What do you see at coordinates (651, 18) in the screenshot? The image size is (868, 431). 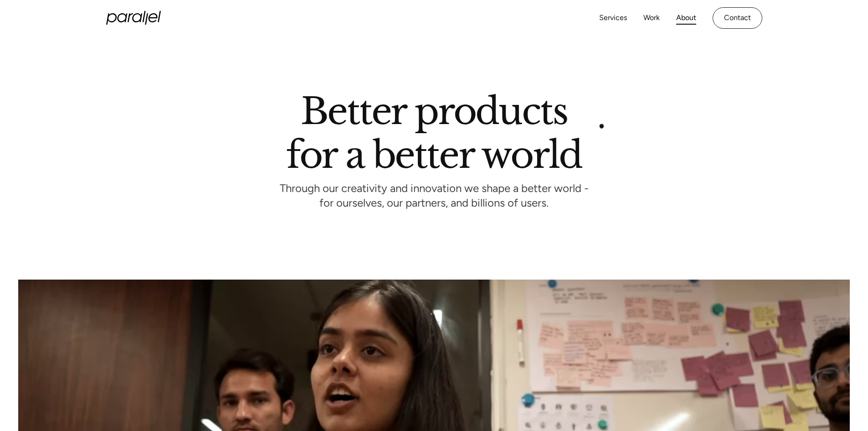 I see `a: Work` at bounding box center [651, 18].